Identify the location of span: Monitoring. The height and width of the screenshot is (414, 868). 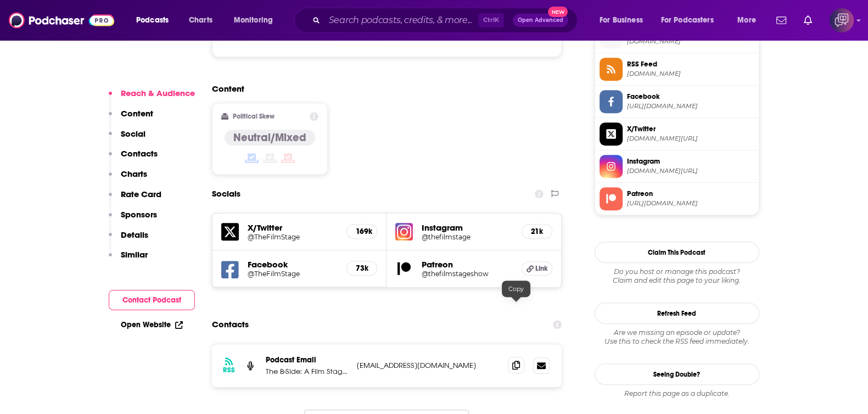
(253, 20).